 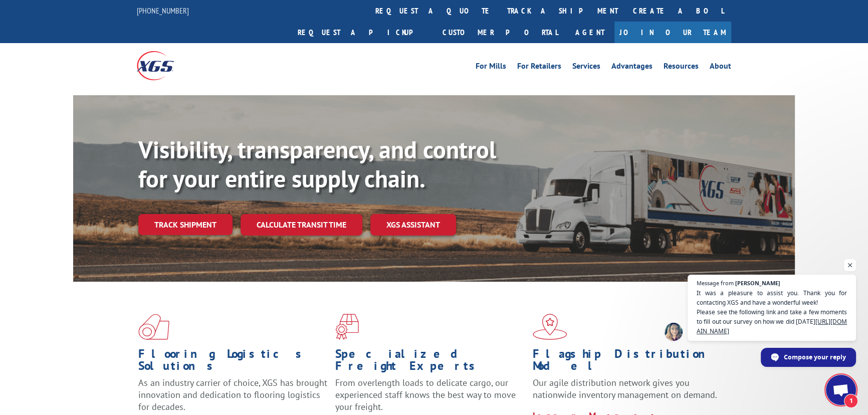 I want to click on img: xgs-icon-flagship-distribution-model-red, so click(x=550, y=327).